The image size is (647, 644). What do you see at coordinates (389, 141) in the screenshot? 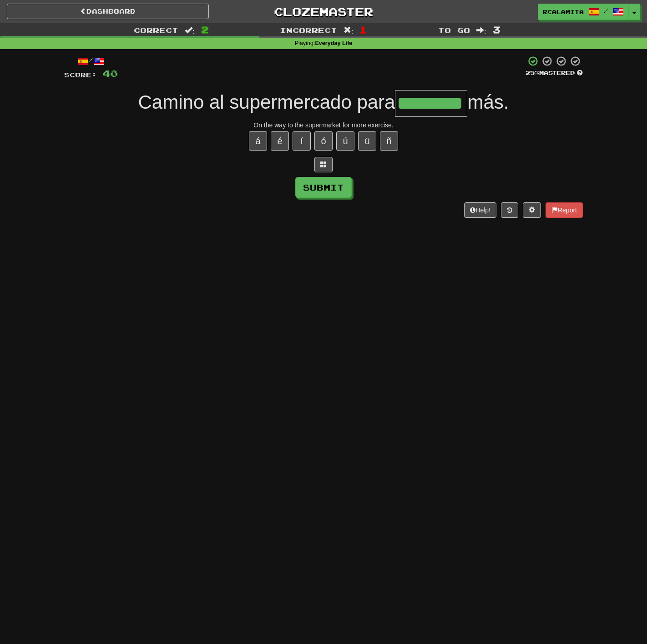
I see `button: ñ` at bounding box center [389, 141].